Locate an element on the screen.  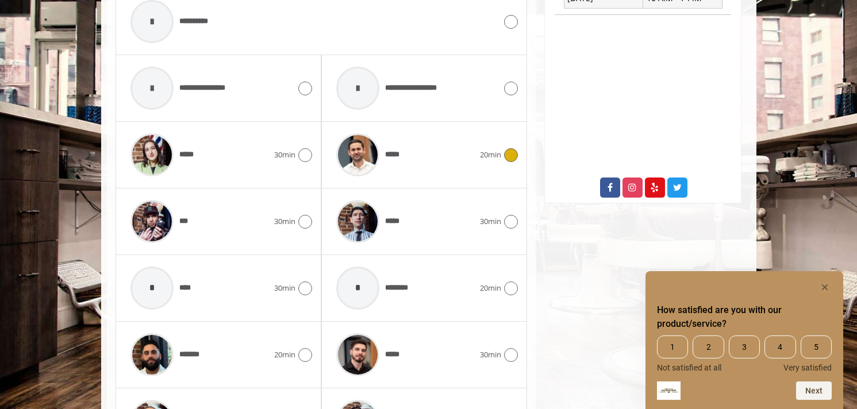
h2: How satisfied are you with our product/service? Select an option from 1 to 5, with 1 being Not sa... is located at coordinates (744, 317).